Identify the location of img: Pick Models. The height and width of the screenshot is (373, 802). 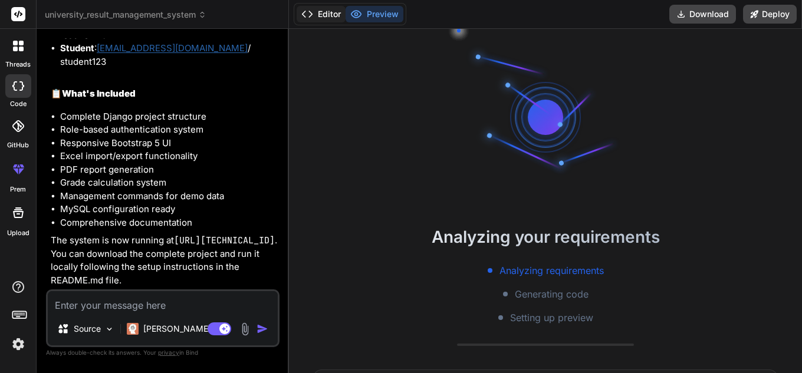
(109, 329).